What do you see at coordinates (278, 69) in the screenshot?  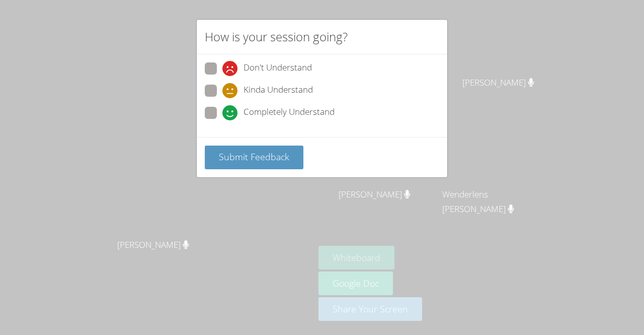 I see `span: Don't Understand` at bounding box center [278, 69].